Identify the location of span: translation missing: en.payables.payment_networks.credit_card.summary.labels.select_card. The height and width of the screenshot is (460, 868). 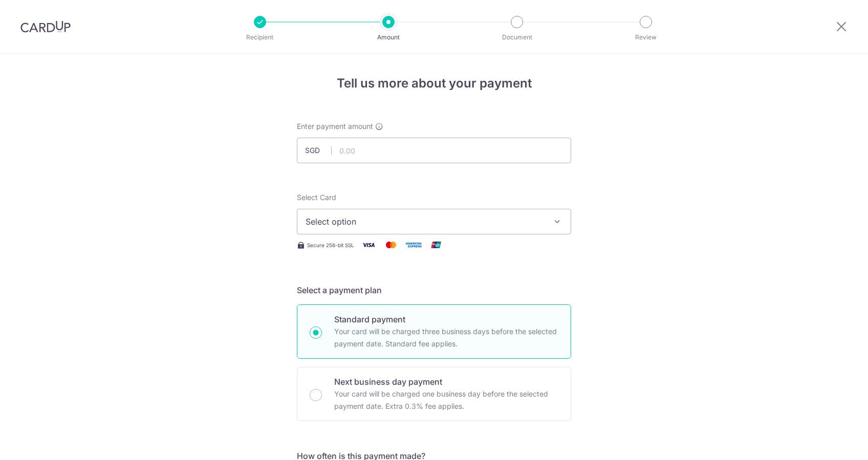
(316, 197).